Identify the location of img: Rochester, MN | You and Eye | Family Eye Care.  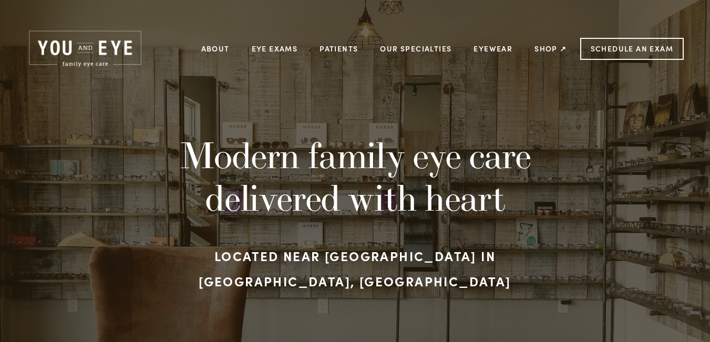
(85, 49).